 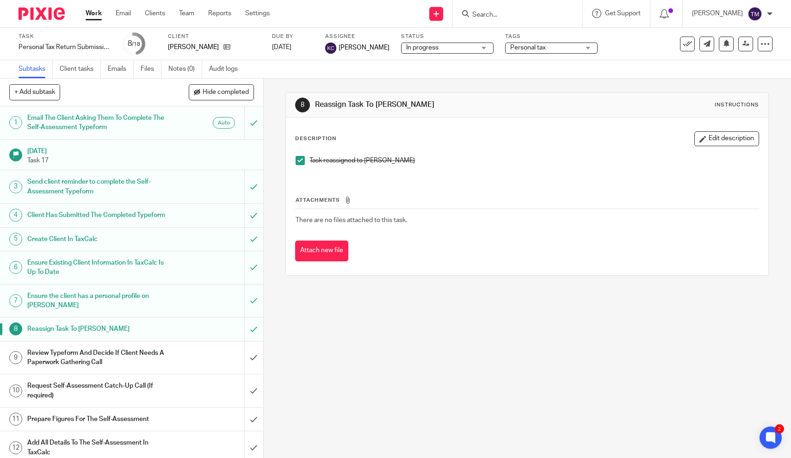 What do you see at coordinates (16, 301) in the screenshot?
I see `div: 7` at bounding box center [16, 301].